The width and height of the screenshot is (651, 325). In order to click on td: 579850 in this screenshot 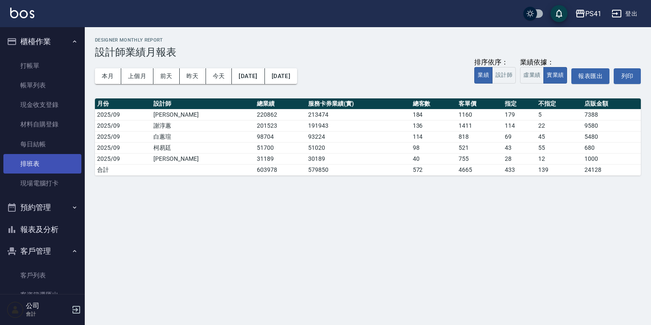, I will do `click(358, 170)`.